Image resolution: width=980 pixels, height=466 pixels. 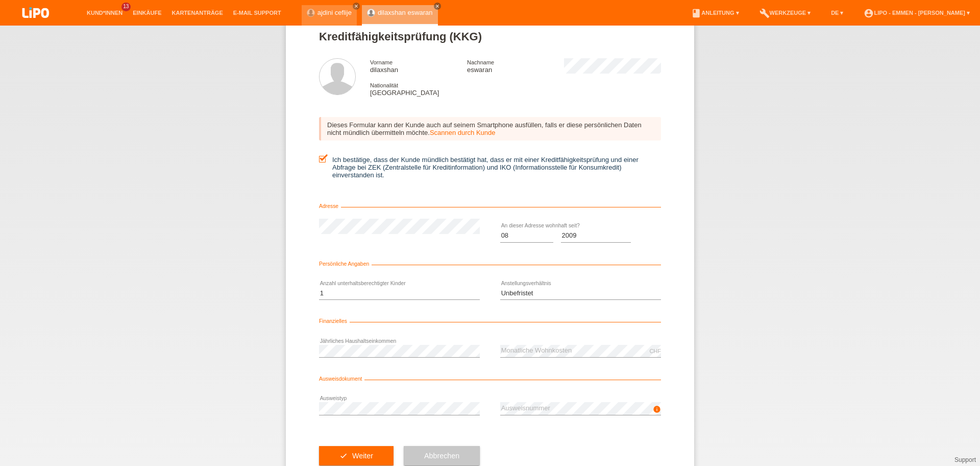 I want to click on span: Weiter, so click(x=362, y=455).